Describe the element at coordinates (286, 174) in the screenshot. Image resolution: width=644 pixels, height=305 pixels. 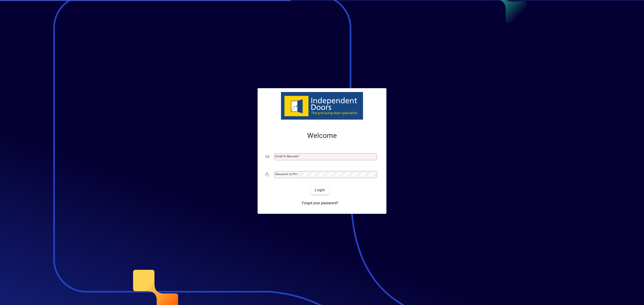
I see `mat-label: Password or Pin` at that location.